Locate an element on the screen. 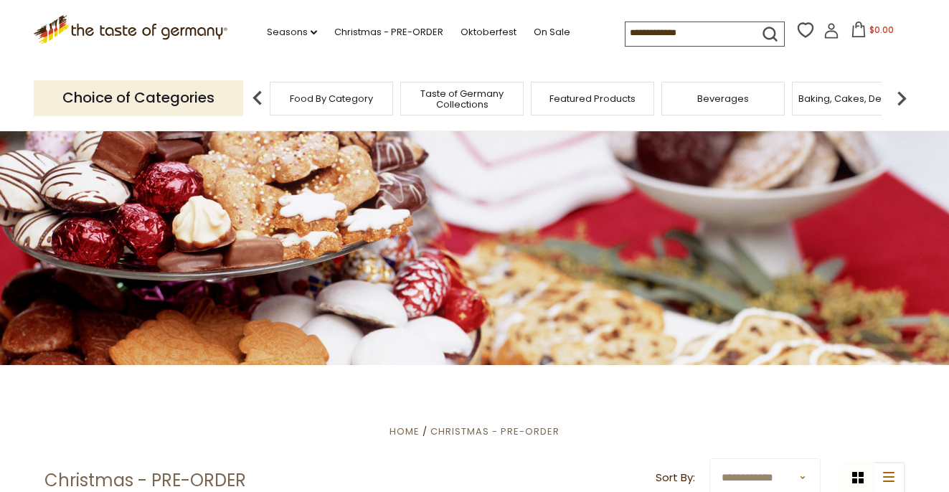  span: Christmas - PRE-ORDER is located at coordinates (495, 431).